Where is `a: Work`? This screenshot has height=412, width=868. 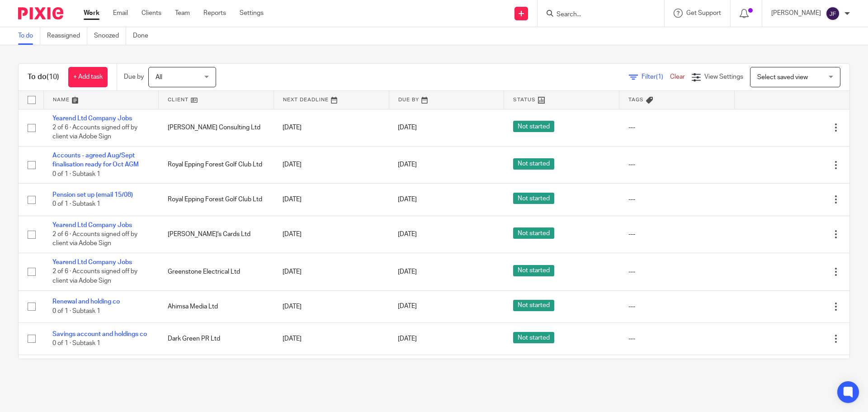
a: Work is located at coordinates (92, 13).